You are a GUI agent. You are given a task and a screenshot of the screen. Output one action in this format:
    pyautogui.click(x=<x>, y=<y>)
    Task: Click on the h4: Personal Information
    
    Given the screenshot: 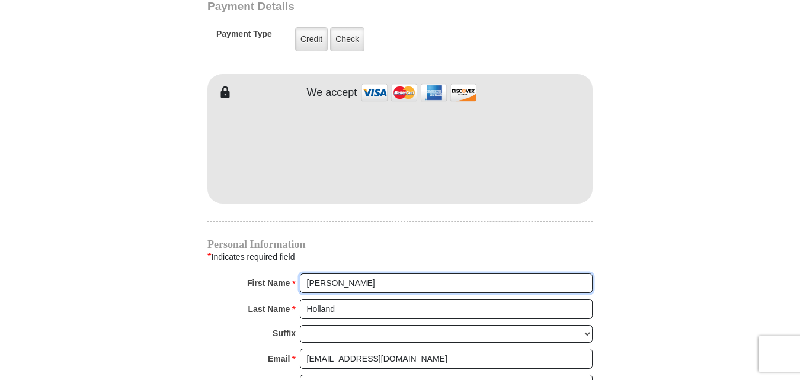 What is the action you would take?
    pyautogui.click(x=400, y=245)
    